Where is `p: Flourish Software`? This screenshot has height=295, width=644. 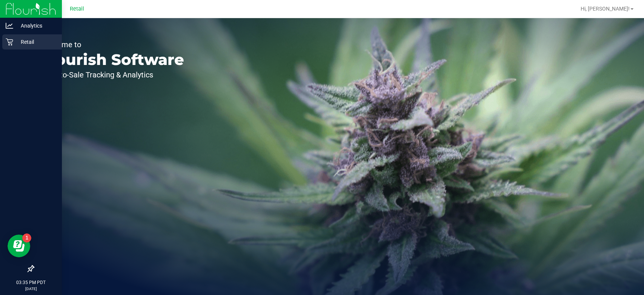 p: Flourish Software is located at coordinates (113, 59).